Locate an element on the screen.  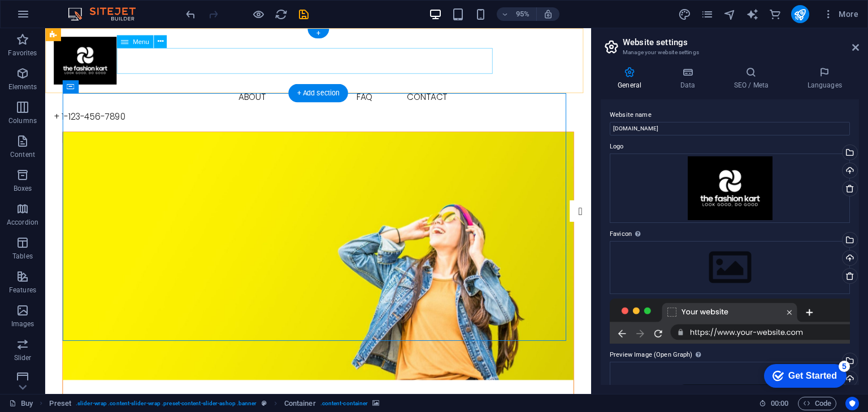
span: Menu is located at coordinates (141, 41).